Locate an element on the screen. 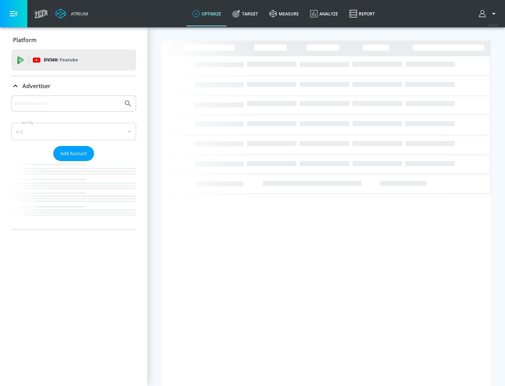 The image size is (505, 386). a: Target is located at coordinates (245, 14).